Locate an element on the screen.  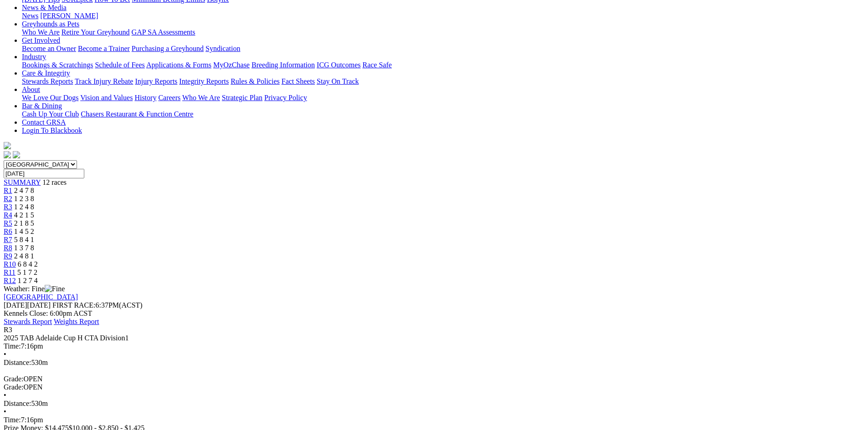
span: FIRST RACE: is located at coordinates (74, 305).